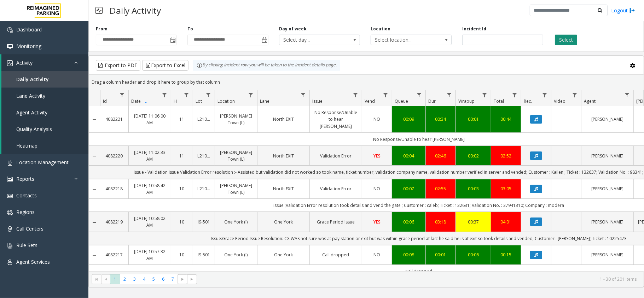 The image size is (644, 298). I want to click on span: Issue, so click(317, 101).